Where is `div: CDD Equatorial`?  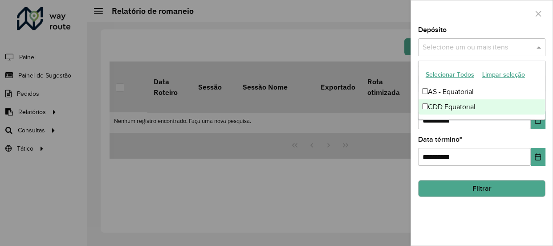 div: CDD Equatorial is located at coordinates (482, 107).